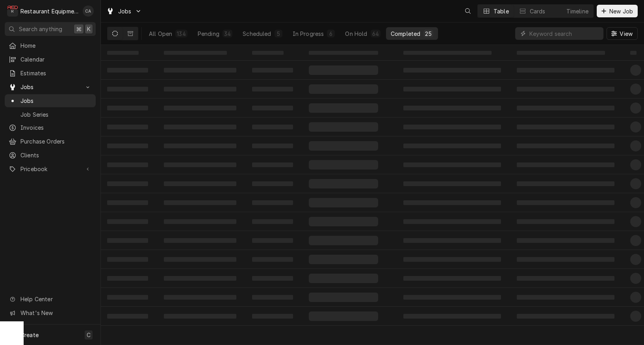 Image resolution: width=644 pixels, height=345 pixels. What do you see at coordinates (578, 11) in the screenshot?
I see `div: Timeline` at bounding box center [578, 11].